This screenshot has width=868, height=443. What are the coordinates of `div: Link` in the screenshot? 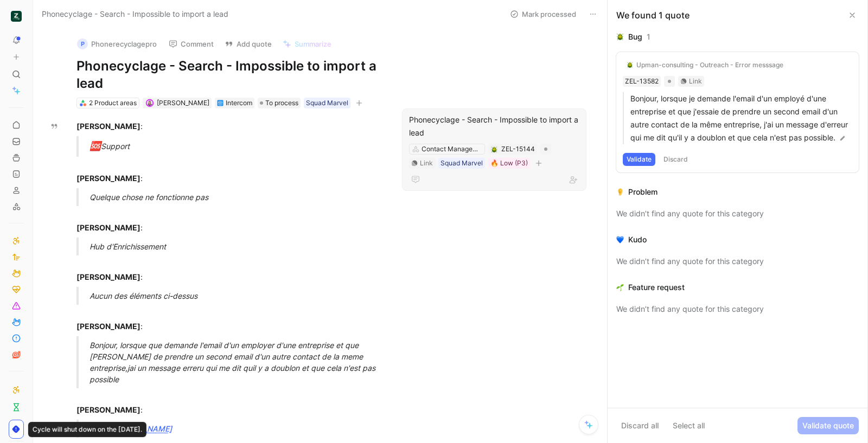 It's located at (427, 163).